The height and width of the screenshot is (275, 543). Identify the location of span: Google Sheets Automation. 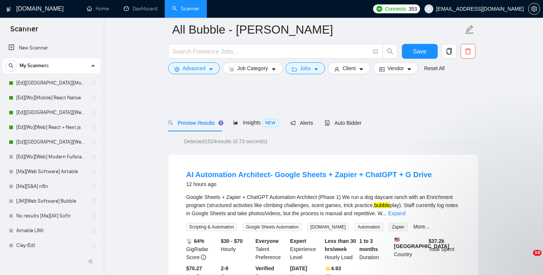
(272, 227).